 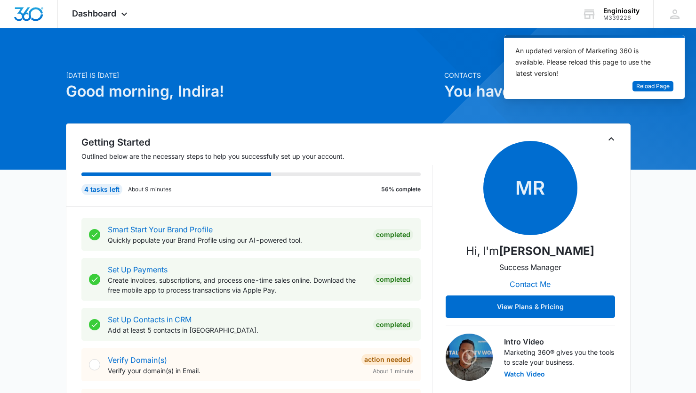 I want to click on a: Set Up Payments, so click(x=137, y=269).